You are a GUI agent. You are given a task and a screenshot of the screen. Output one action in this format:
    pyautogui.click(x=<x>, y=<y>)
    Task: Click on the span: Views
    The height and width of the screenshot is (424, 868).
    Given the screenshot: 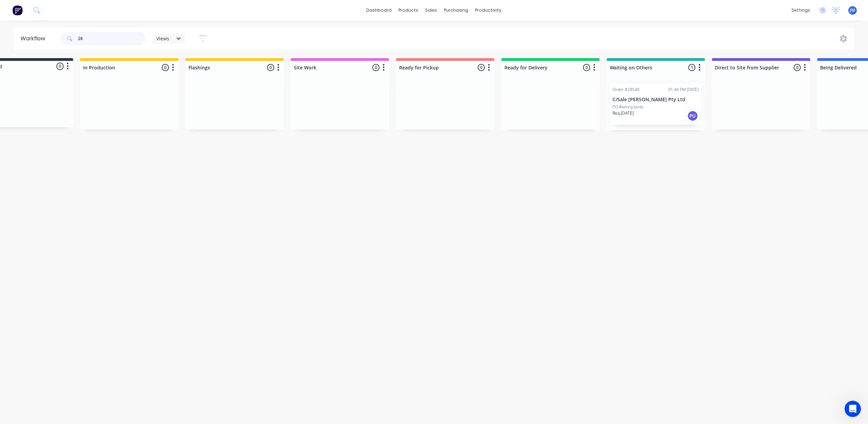 What is the action you would take?
    pyautogui.click(x=163, y=38)
    